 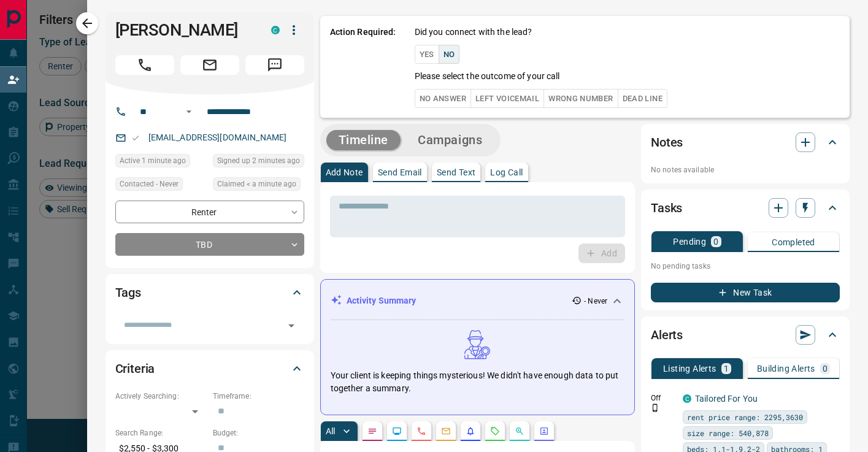 I want to click on p: - Never, so click(x=595, y=301).